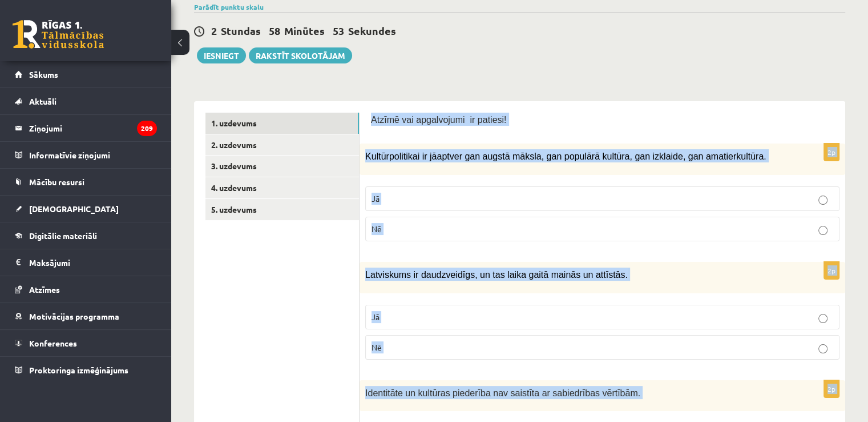 Image resolution: width=868 pixels, height=422 pixels. What do you see at coordinates (86, 128) in the screenshot?
I see `a: Ziņojumi209` at bounding box center [86, 128].